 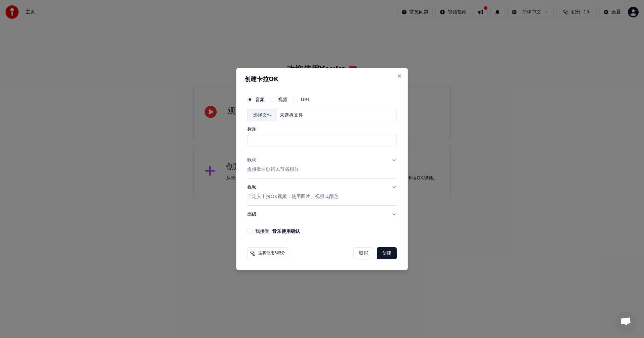 I want to click on label: 音频, so click(x=260, y=100).